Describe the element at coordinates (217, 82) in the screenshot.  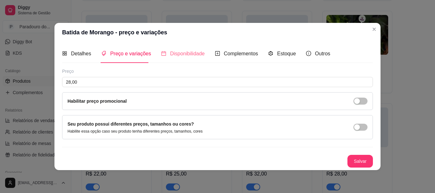
I see `input: Ex.: R$12,99` at that location.